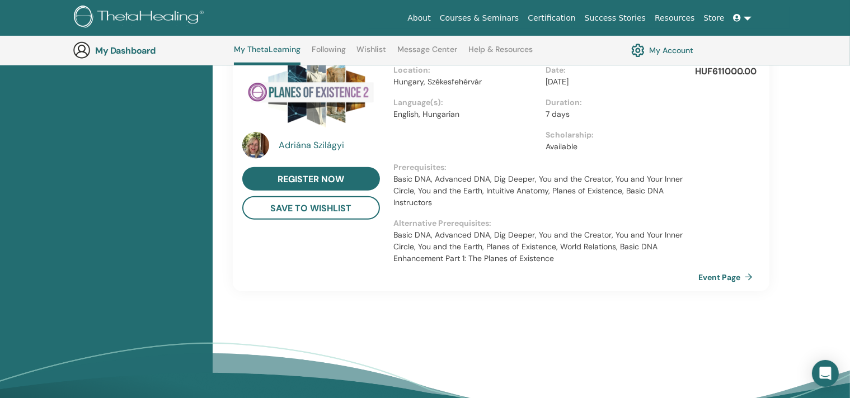 Image resolution: width=850 pixels, height=398 pixels. Describe the element at coordinates (466, 70) in the screenshot. I see `p: Location :` at that location.